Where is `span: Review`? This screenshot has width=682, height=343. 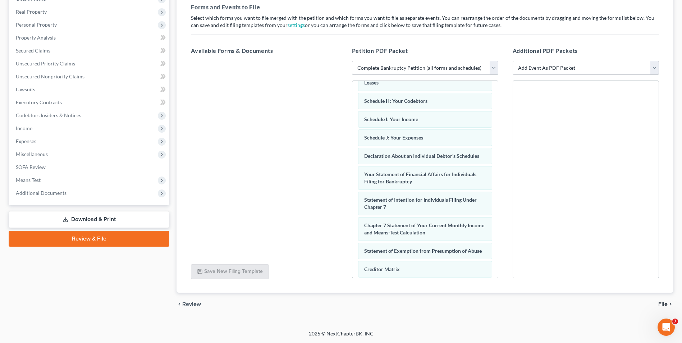
span: Review is located at coordinates (192, 304).